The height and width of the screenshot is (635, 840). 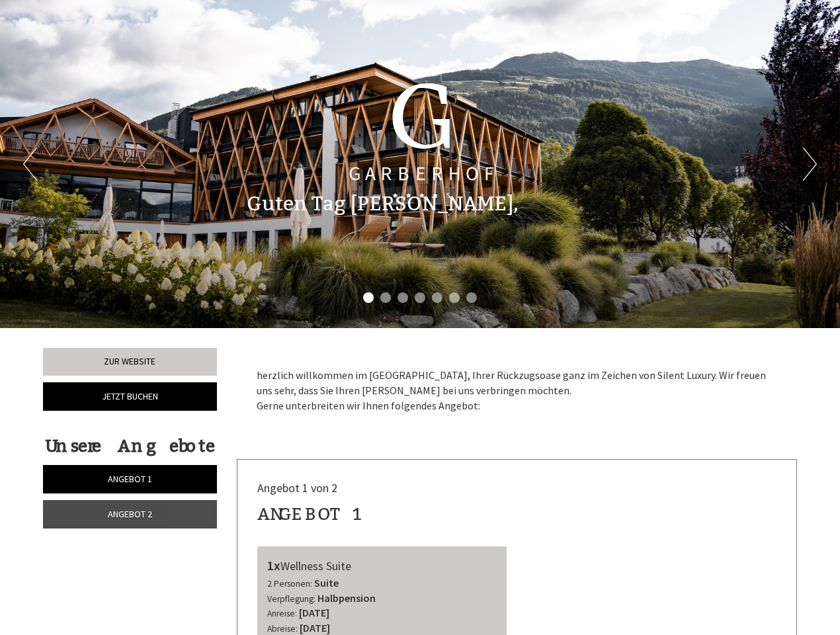 What do you see at coordinates (292, 599) in the screenshot?
I see `small: Verpflegung:` at bounding box center [292, 599].